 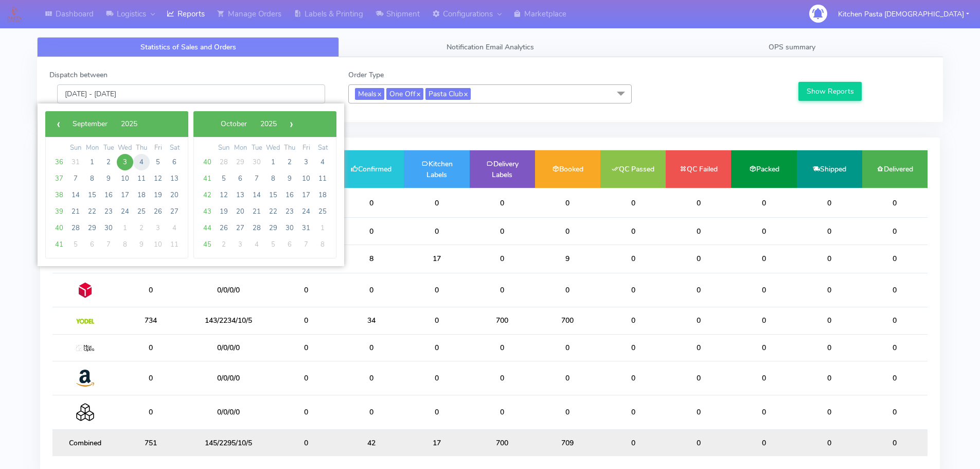 I want to click on img: Collection, so click(x=85, y=412).